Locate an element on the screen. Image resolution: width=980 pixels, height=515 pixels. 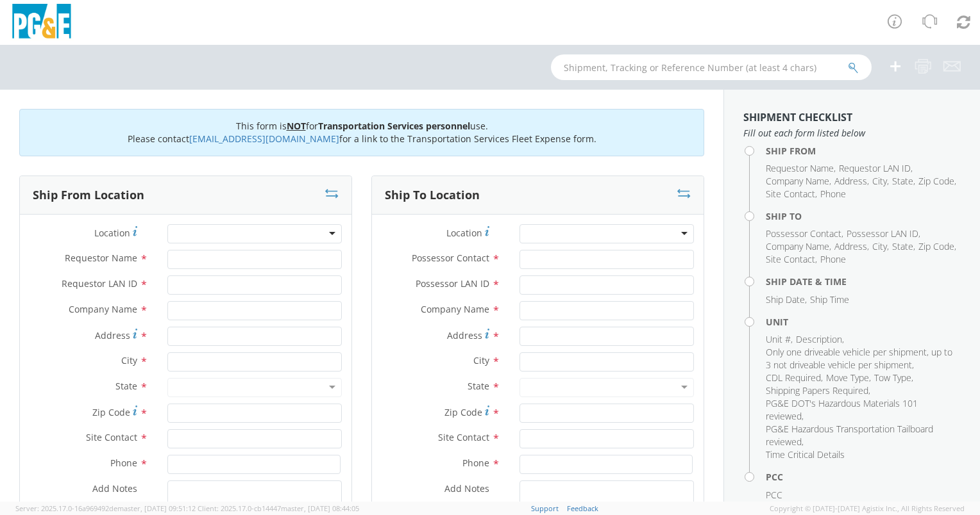
h4: Ship Date & Time is located at coordinates (864, 281).